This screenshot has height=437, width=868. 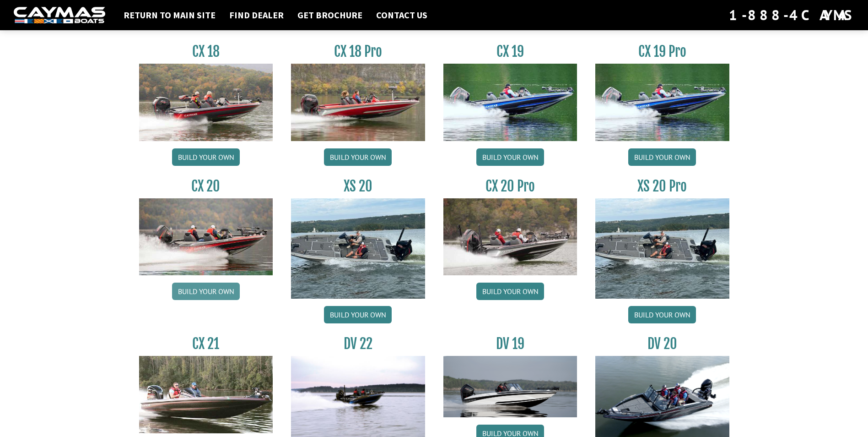 What do you see at coordinates (510, 186) in the screenshot?
I see `h3: CX 20 Pro` at bounding box center [510, 186].